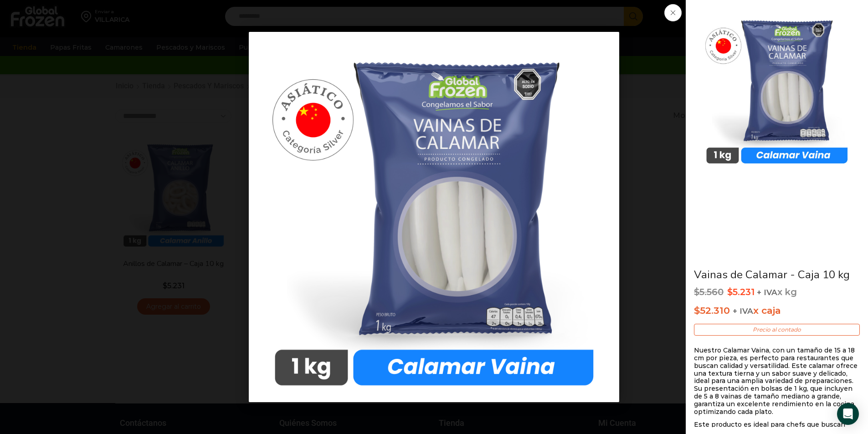  I want to click on img: calamar-vaina, so click(777, 89).